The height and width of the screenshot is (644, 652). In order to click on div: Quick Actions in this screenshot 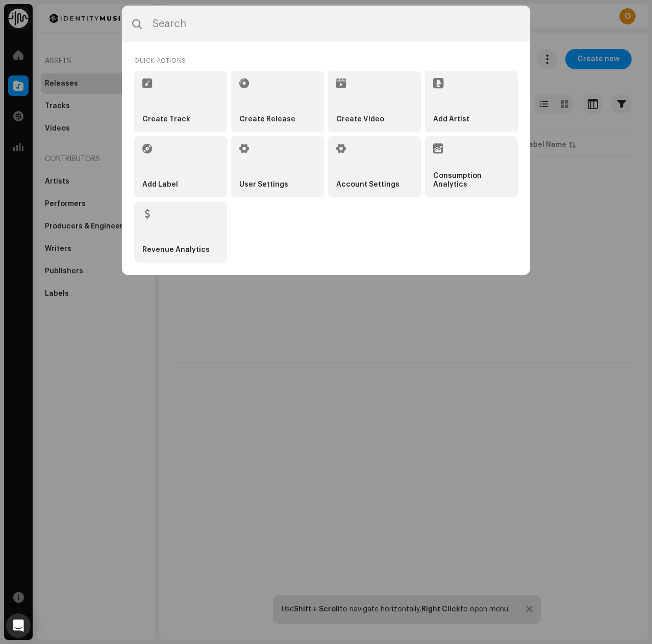, I will do `click(326, 61)`.